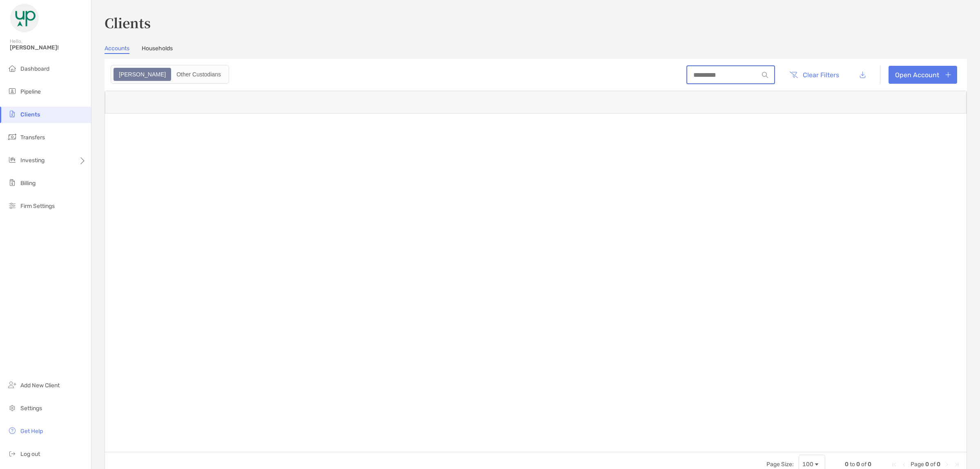 The image size is (980, 469). What do you see at coordinates (198, 74) in the screenshot?
I see `div: Other Custodians` at bounding box center [198, 74].